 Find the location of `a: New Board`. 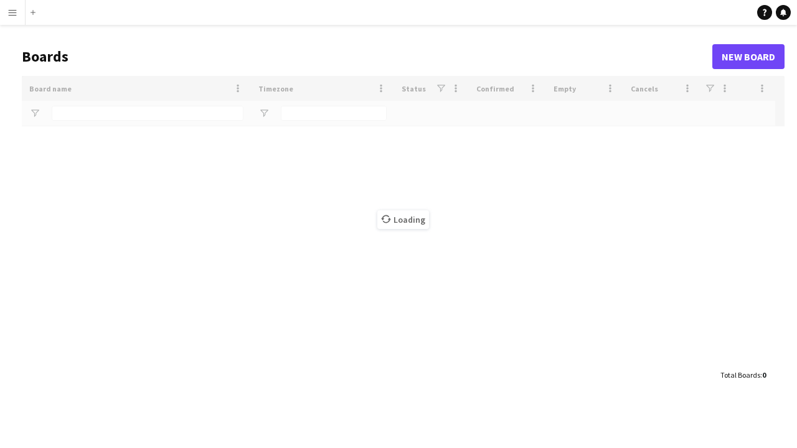

a: New Board is located at coordinates (748, 57).